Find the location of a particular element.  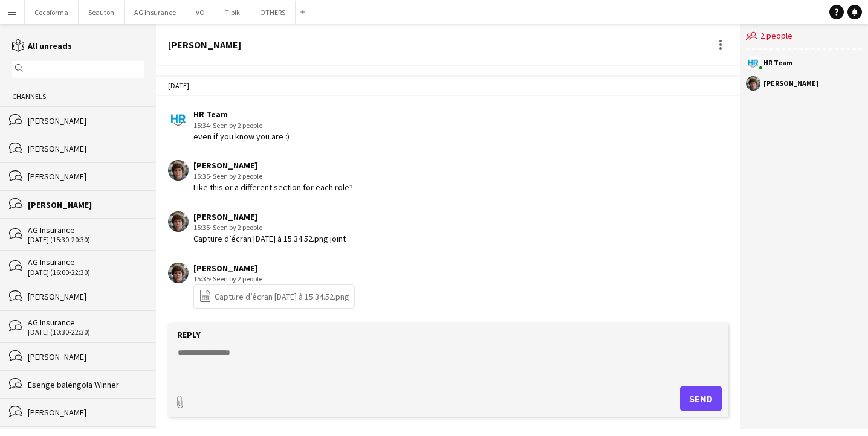

button: Cecoforma is located at coordinates (52, 13).